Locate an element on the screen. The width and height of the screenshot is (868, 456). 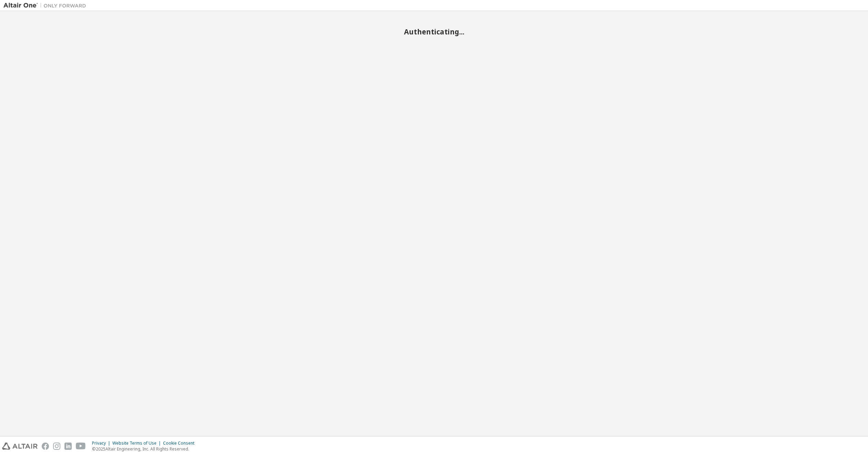
img: facebook.svg is located at coordinates (45, 446).